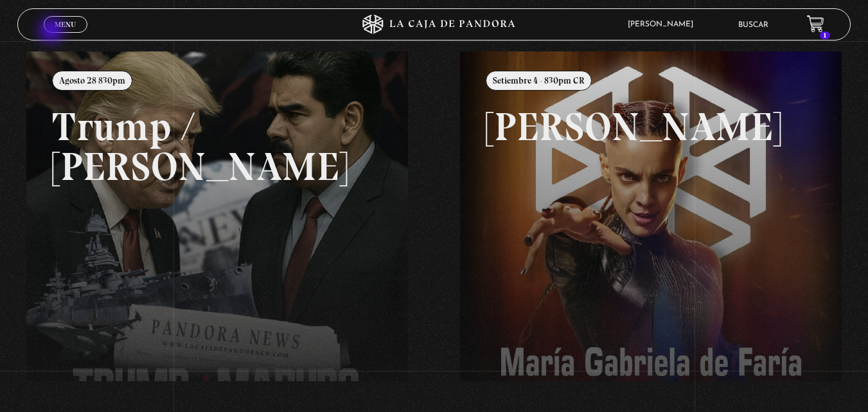 This screenshot has width=868, height=412. Describe the element at coordinates (825, 36) in the screenshot. I see `span: 1` at that location.